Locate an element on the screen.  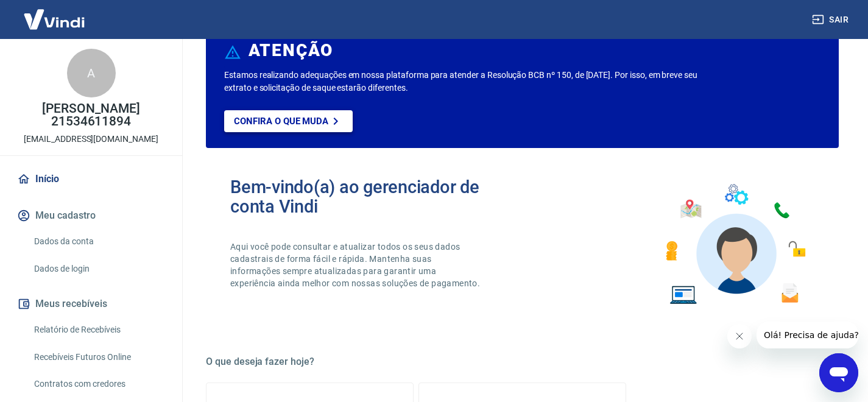
img: Vindi is located at coordinates (54, 19).